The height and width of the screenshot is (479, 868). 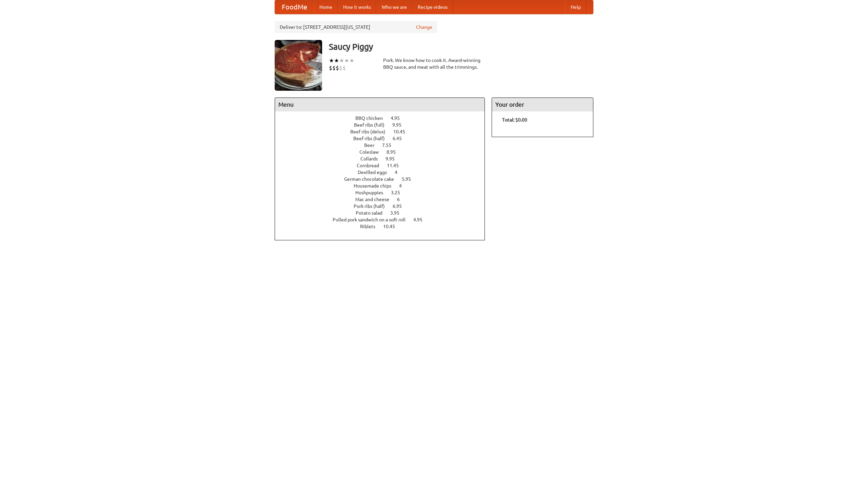 I want to click on span: Hushpuppies, so click(x=373, y=193).